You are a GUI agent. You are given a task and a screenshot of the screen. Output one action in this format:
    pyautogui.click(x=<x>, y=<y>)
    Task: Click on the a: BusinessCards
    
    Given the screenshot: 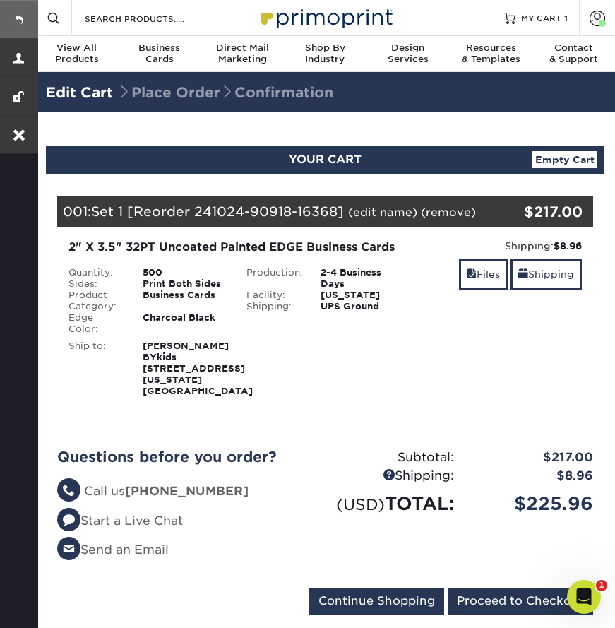 What is the action you would take?
    pyautogui.click(x=159, y=54)
    